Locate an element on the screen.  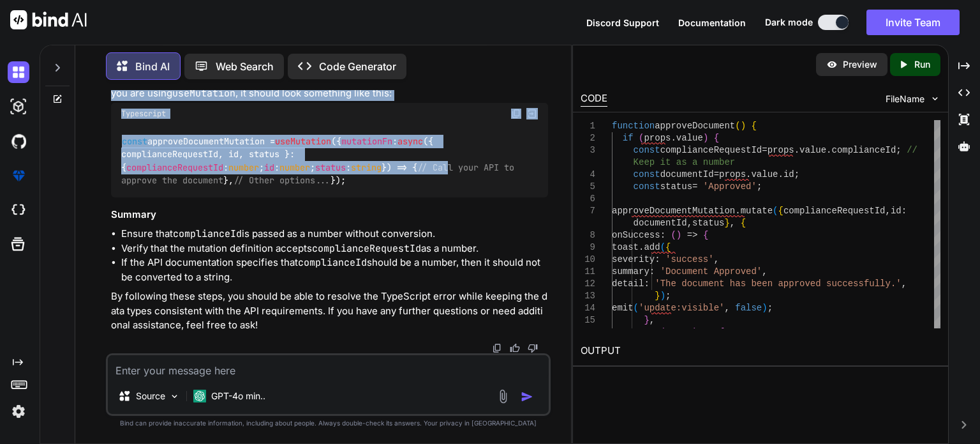
div: 16 is located at coordinates (588, 332).